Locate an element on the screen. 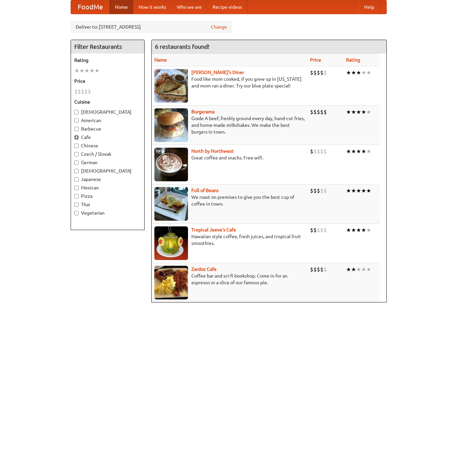  a: Rating is located at coordinates (353, 60).